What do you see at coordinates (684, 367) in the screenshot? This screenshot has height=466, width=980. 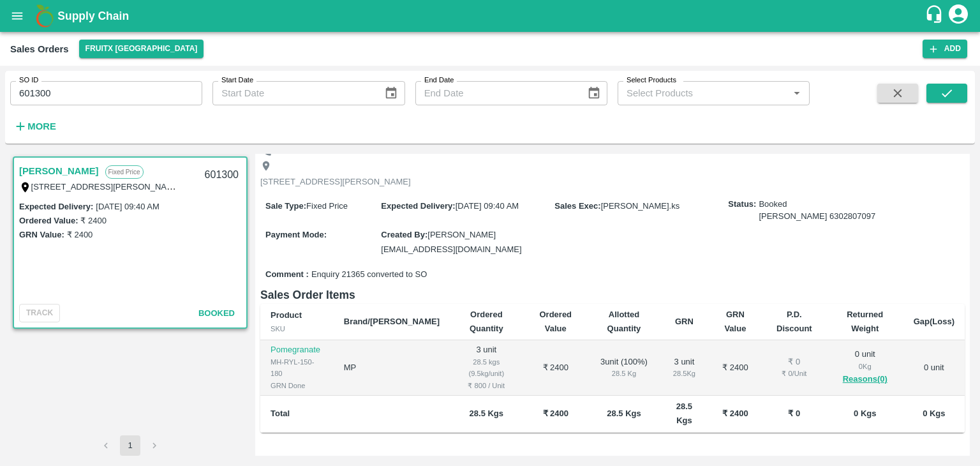 I see `div: 3 unit` at bounding box center [684, 367].